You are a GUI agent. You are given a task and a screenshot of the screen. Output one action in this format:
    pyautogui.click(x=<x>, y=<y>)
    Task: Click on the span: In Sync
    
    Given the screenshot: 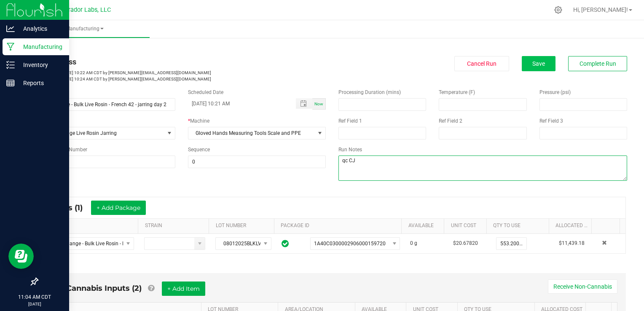 What is the action you would take?
    pyautogui.click(x=285, y=244)
    